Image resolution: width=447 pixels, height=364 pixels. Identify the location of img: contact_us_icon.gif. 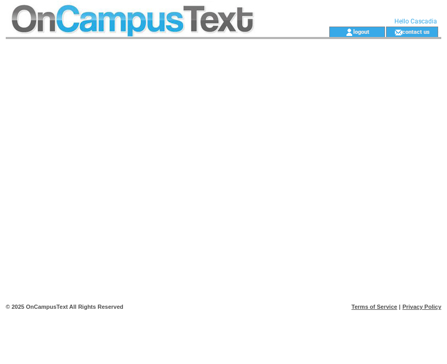
(398, 32).